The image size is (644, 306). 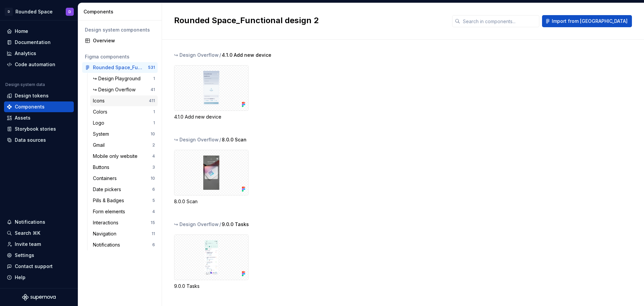 What do you see at coordinates (124, 134) in the screenshot?
I see `a: System10` at bounding box center [124, 134].